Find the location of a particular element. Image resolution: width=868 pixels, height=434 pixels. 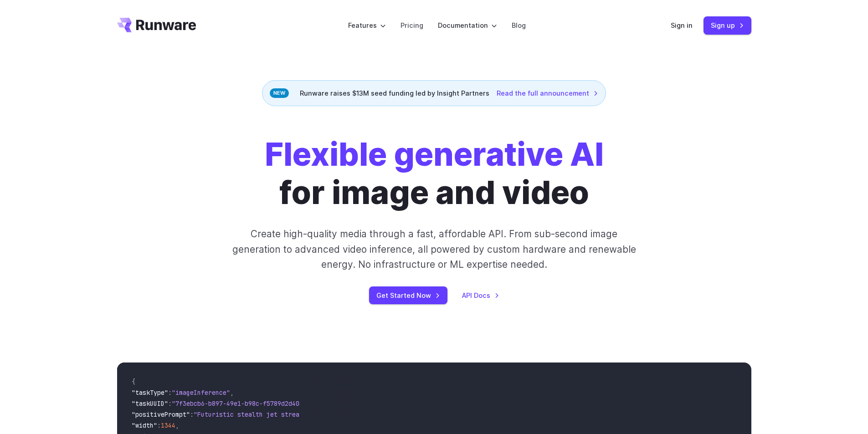

a: Get Started Now is located at coordinates (408, 295).